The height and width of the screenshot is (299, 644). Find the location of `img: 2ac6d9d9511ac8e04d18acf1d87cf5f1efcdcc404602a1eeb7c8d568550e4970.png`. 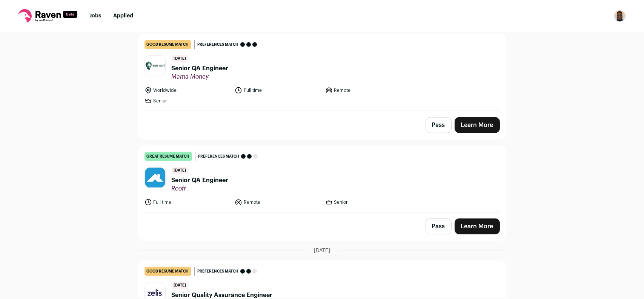

img: 2ac6d9d9511ac8e04d18acf1d87cf5f1efcdcc404602a1eeb7c8d568550e4970.png is located at coordinates (155, 292).